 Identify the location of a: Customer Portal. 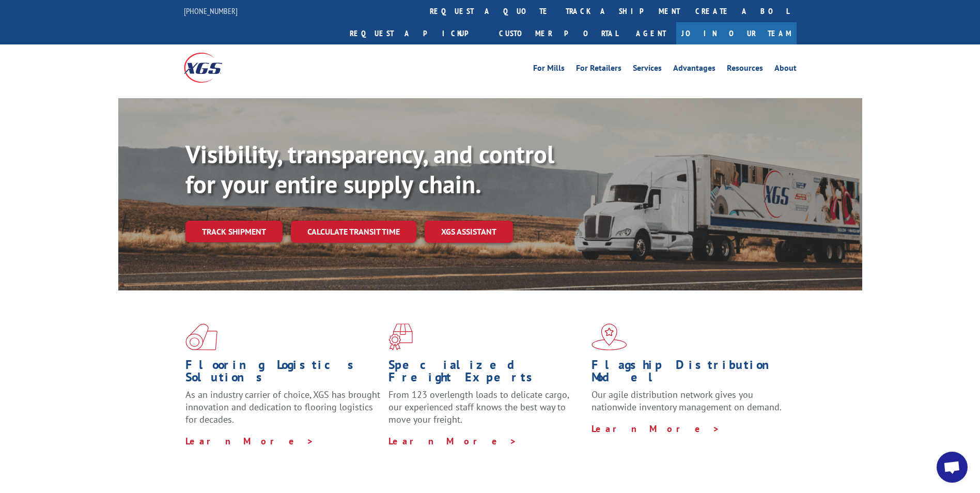
(558, 33).